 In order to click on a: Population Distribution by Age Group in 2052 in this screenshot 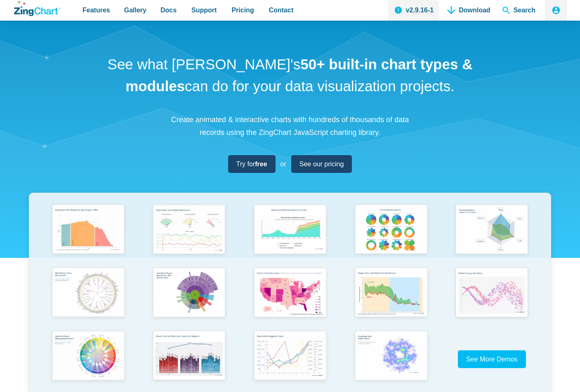, I will do `click(88, 233)`.